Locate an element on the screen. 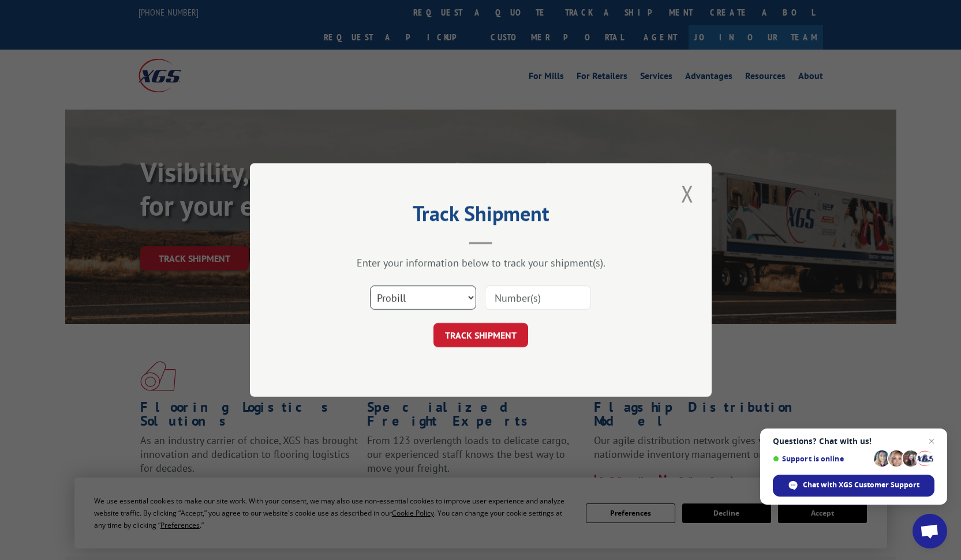 This screenshot has width=961, height=560. div: Enter your information below to track your shipment(s). is located at coordinates (480, 263).